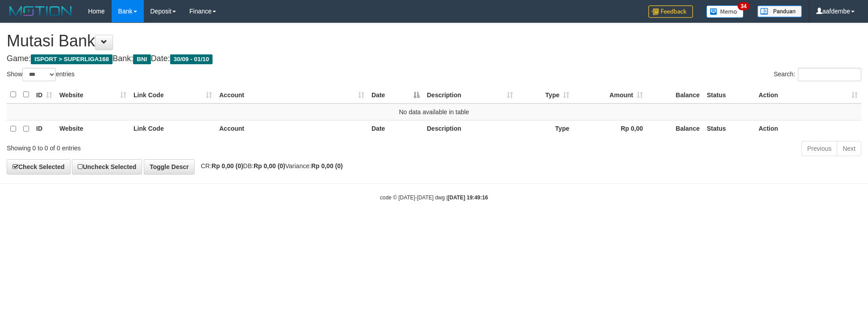 This screenshot has width=868, height=327. I want to click on a: Check Selected, so click(39, 167).